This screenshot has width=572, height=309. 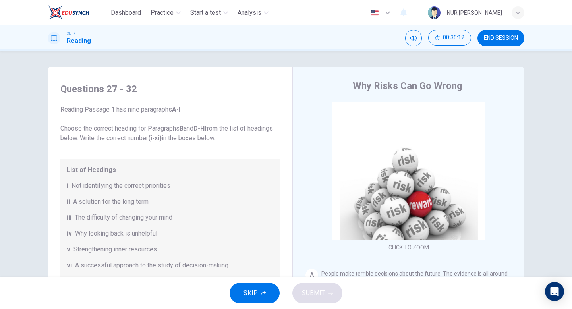 I want to click on a: Dashboard, so click(x=126, y=13).